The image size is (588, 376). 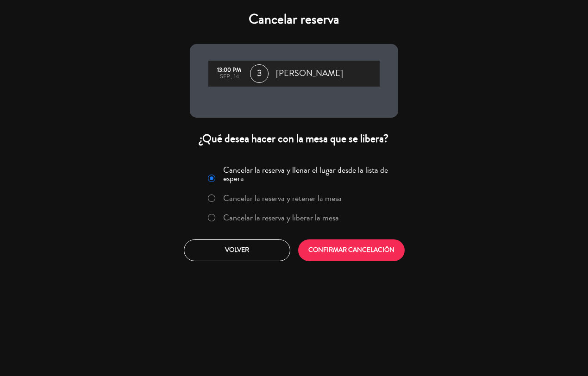 I want to click on div: ¿Qué desea hacer con la mesa que se libera?, so click(x=294, y=138).